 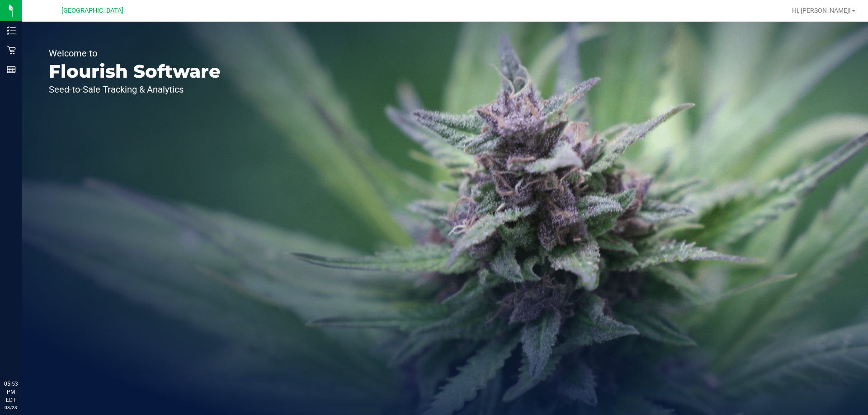 I want to click on p: Seed-to-Sale Tracking & Analytics, so click(x=135, y=90).